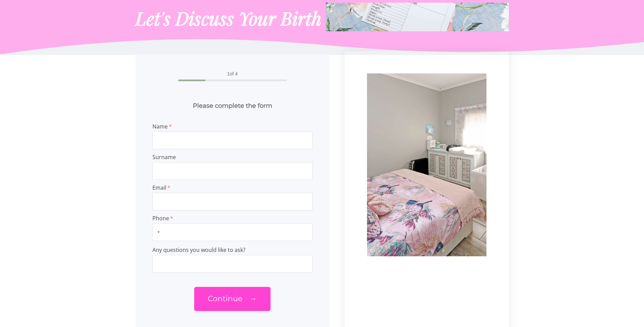 The height and width of the screenshot is (327, 644). Describe the element at coordinates (233, 171) in the screenshot. I see `input: Surname` at that location.